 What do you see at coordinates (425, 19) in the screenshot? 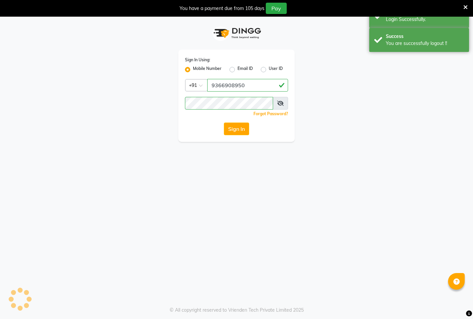
I see `div: Login Successfully.` at bounding box center [425, 19].